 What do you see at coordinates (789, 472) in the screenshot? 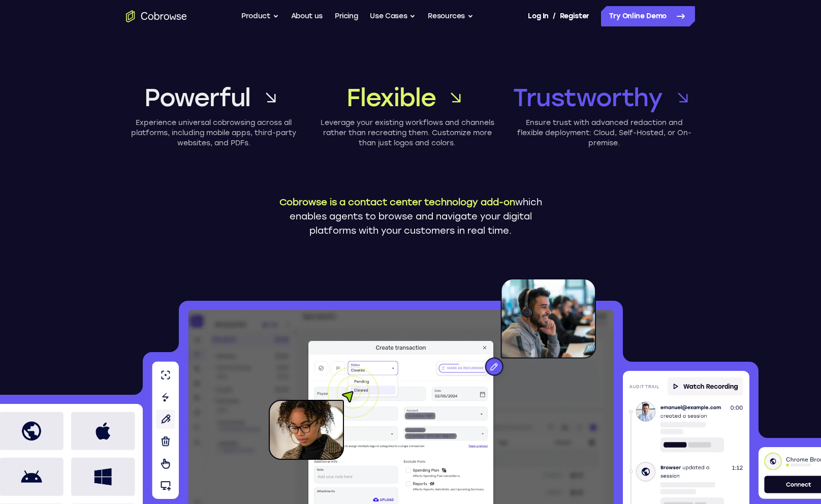
I see `img: Device info with connect button` at bounding box center [789, 472].